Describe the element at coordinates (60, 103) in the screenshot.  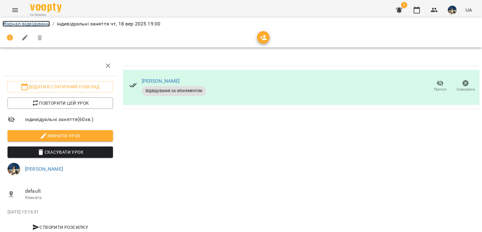
I see `span: Повторити цей урок` at that location.